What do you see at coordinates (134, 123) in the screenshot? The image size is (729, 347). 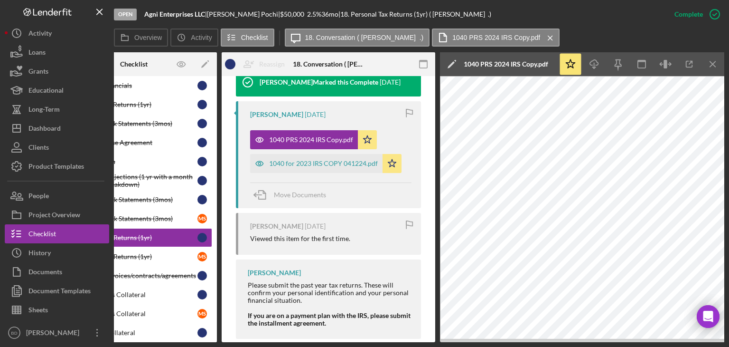 I see `a: Business Bank Statements (3mos)` at bounding box center [134, 123].